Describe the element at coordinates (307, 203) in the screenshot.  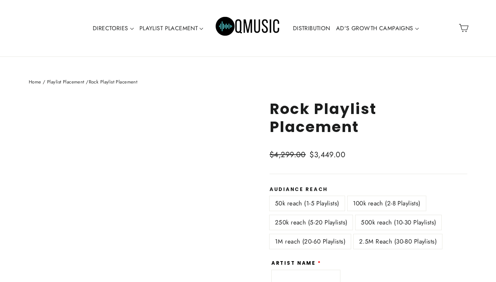
I see `label: 50k reach (1-5 Playlists)` at that location.